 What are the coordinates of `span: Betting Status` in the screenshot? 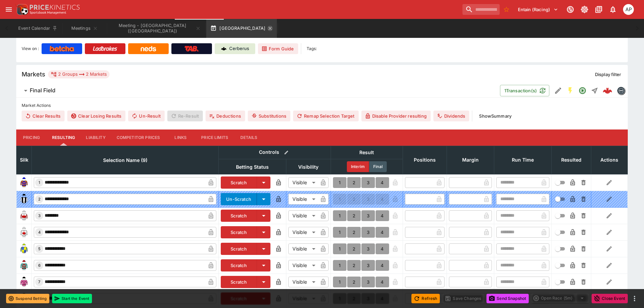 It's located at (252, 167).